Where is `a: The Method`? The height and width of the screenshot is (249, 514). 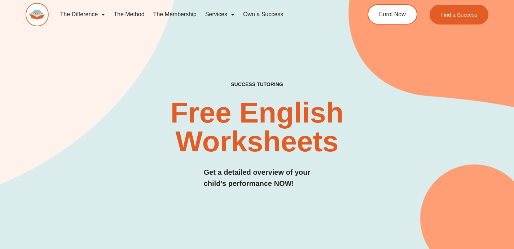 a: The Method is located at coordinates (129, 14).